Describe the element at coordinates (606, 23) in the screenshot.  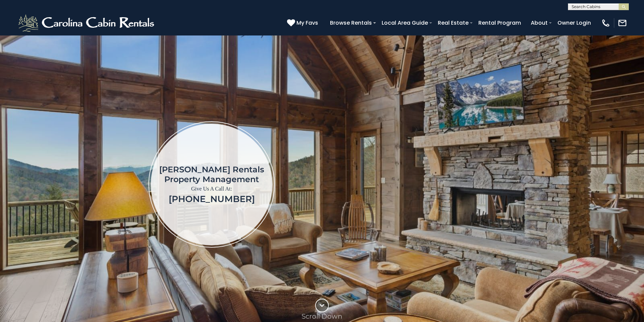
I see `img: phone-regular-white.png` at that location.